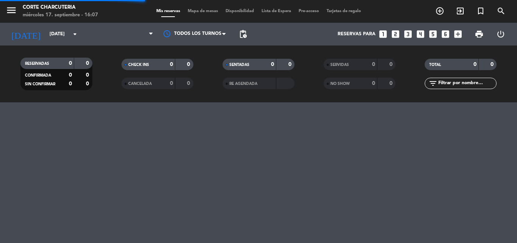 The image size is (517, 243). Describe the element at coordinates (445, 34) in the screenshot. I see `i: looks_6` at that location.